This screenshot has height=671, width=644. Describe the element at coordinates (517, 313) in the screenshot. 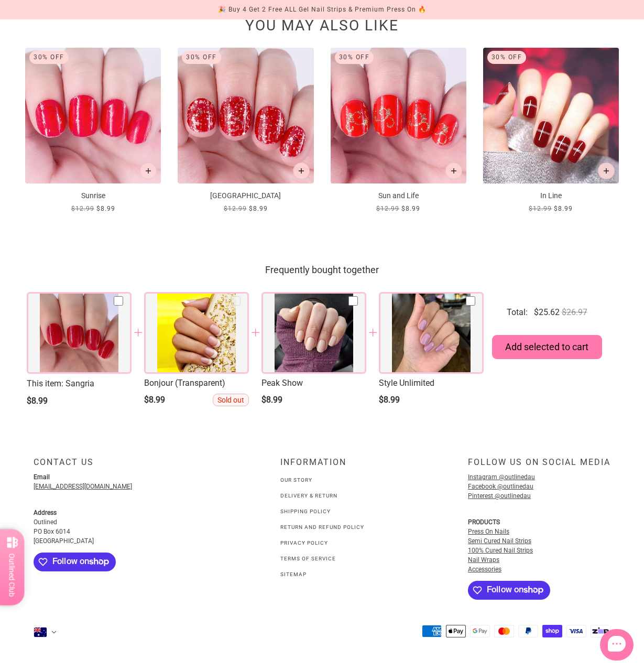

I see `div: Total :` at that location.